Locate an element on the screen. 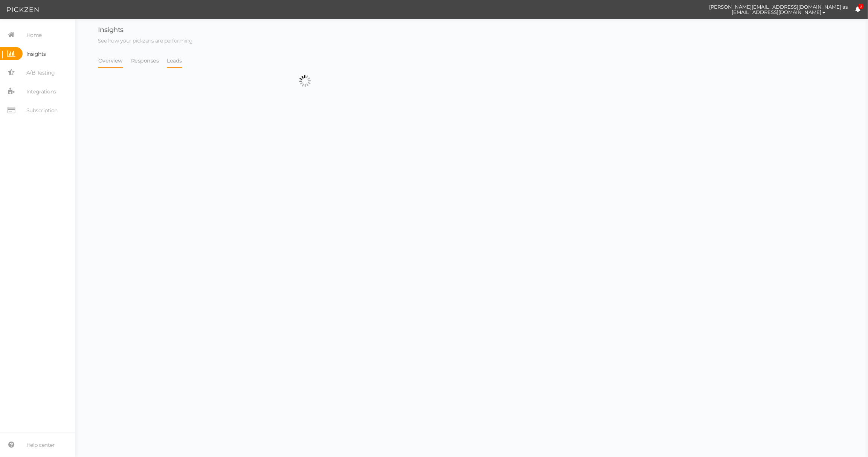  img: spinnerbig.gif is located at coordinates (305, 81).